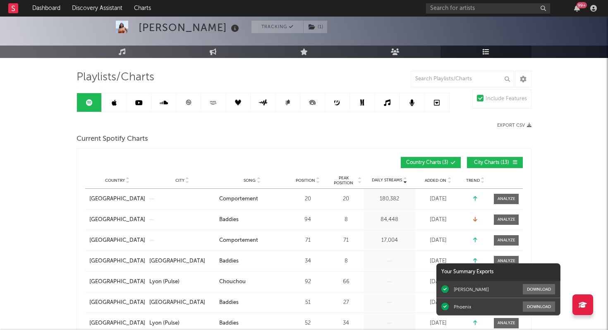  I want to click on span: City Charts ( 13 ), so click(491, 163).